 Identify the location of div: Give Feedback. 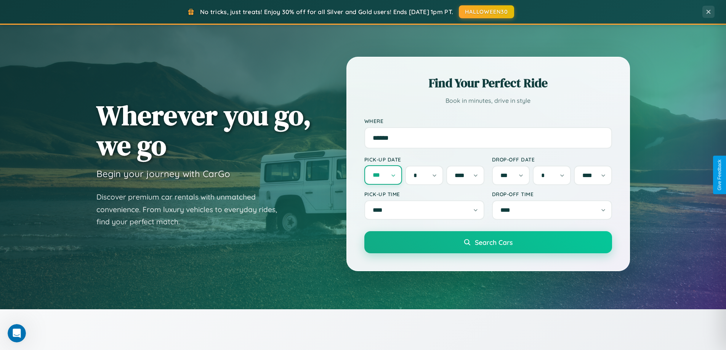
(719, 175).